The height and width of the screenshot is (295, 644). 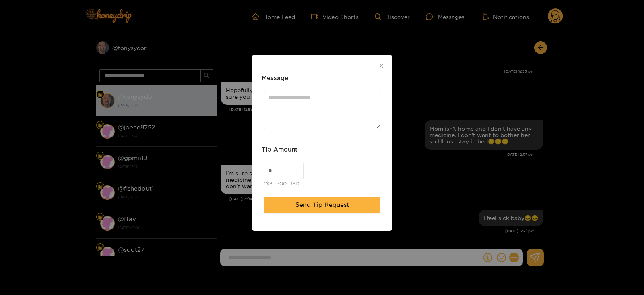 I want to click on div: *$3- 500 USD, so click(x=282, y=183).